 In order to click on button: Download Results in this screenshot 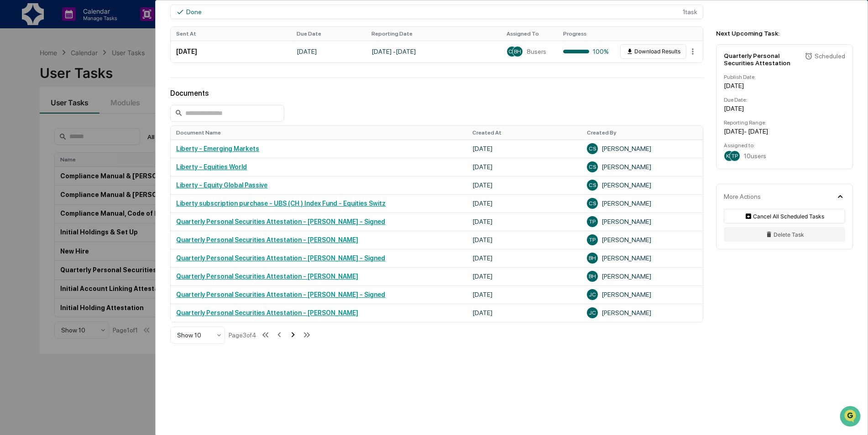, I will do `click(652, 51)`.